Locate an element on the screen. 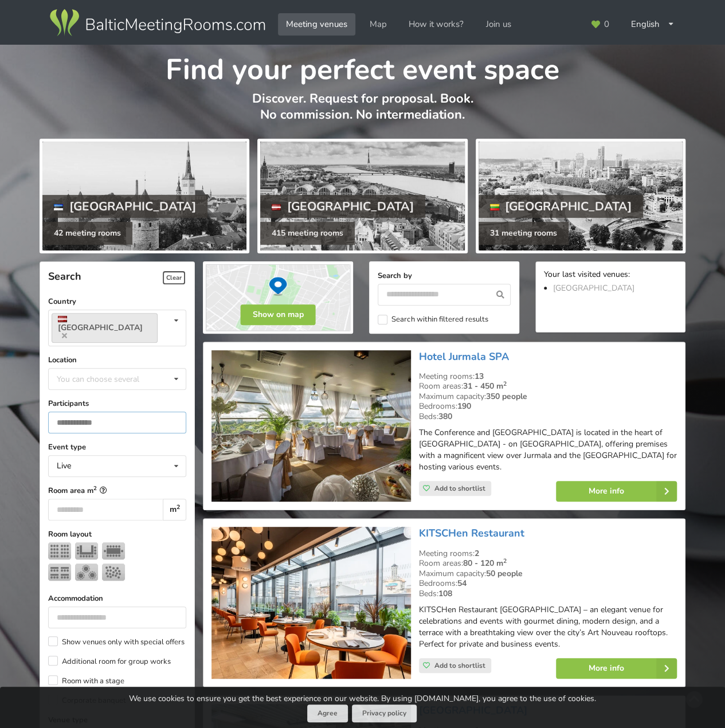  img: Show on map is located at coordinates (278, 298).